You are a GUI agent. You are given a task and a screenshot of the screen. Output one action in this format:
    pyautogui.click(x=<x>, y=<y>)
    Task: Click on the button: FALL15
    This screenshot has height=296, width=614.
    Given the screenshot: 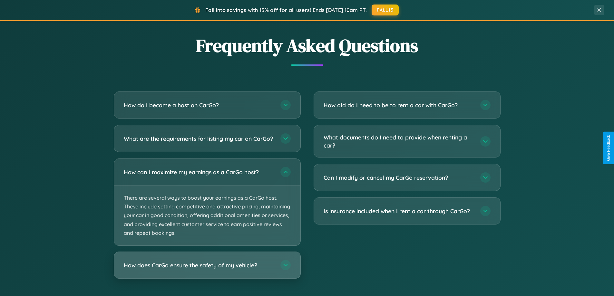 What is the action you would take?
    pyautogui.click(x=385, y=10)
    